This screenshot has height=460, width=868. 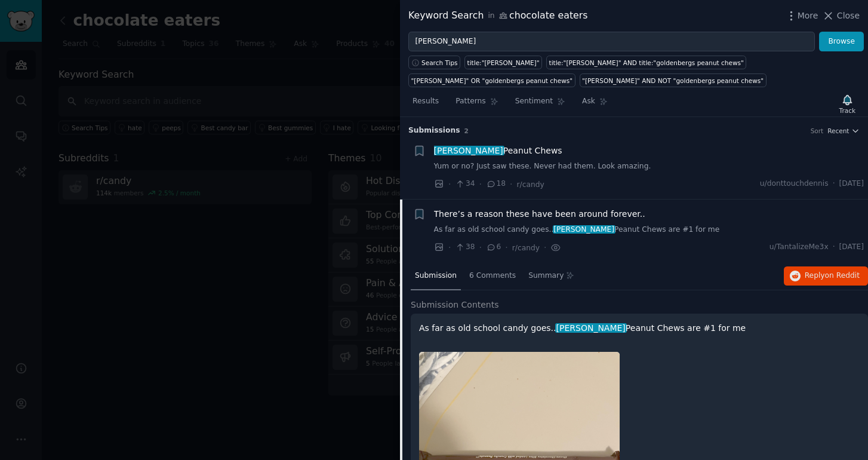 What do you see at coordinates (802, 16) in the screenshot?
I see `button: More` at bounding box center [802, 16].